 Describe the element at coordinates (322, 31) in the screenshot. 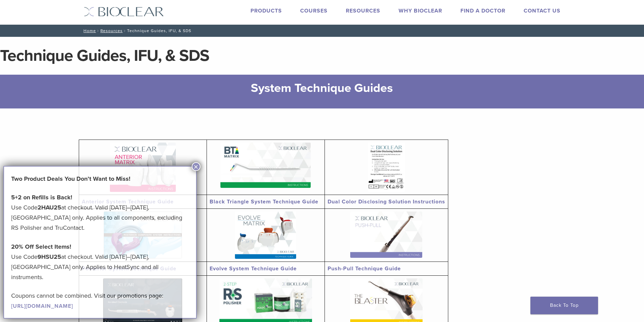

I see `nav: Technique Guides, IFU, & SDS` at that location.